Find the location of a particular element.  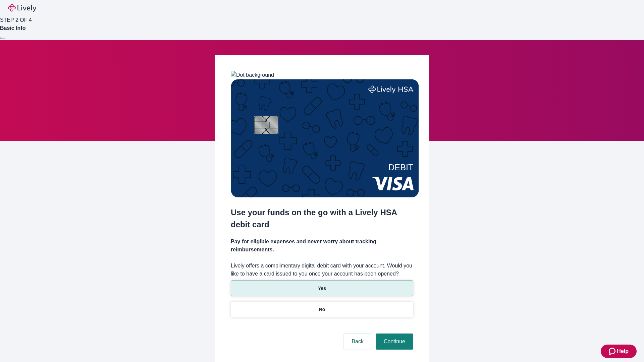

p: Yes is located at coordinates (322, 288).